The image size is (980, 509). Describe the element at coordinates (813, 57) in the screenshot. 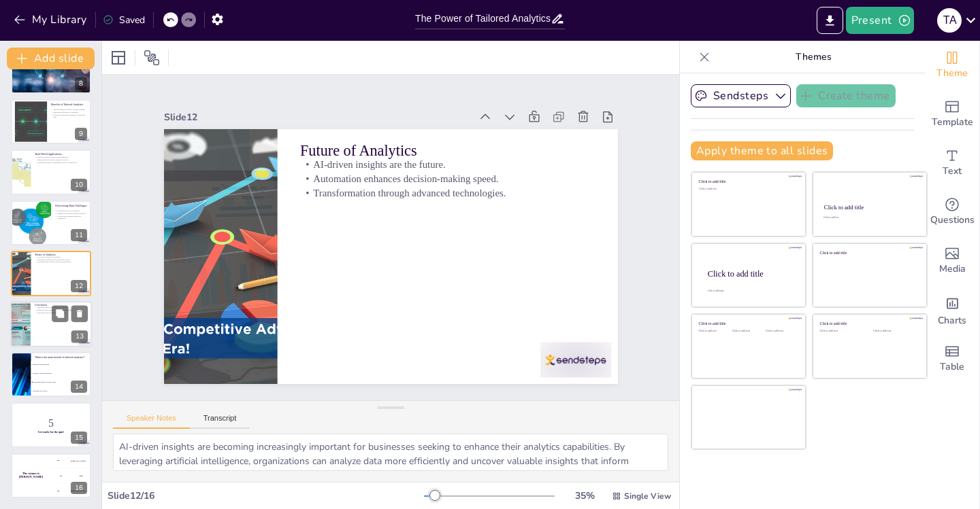

I see `p: Themes` at that location.